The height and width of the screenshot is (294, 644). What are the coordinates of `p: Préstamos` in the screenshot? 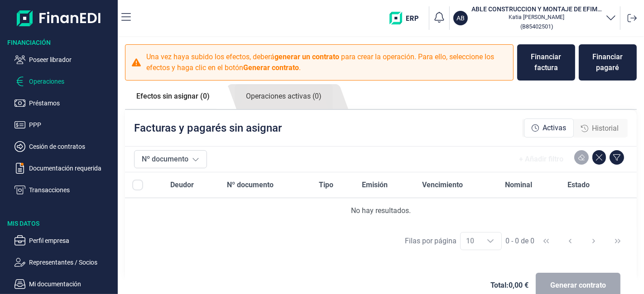 It's located at (71, 103).